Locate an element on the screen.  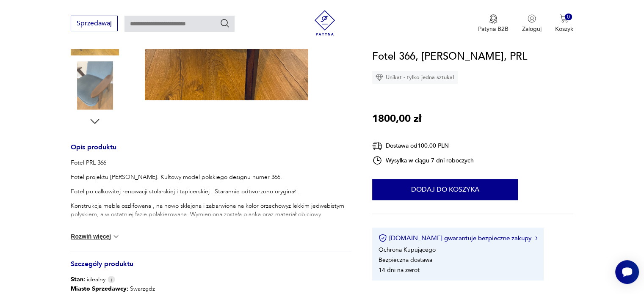
button: Sprzedawaj is located at coordinates (94, 23).